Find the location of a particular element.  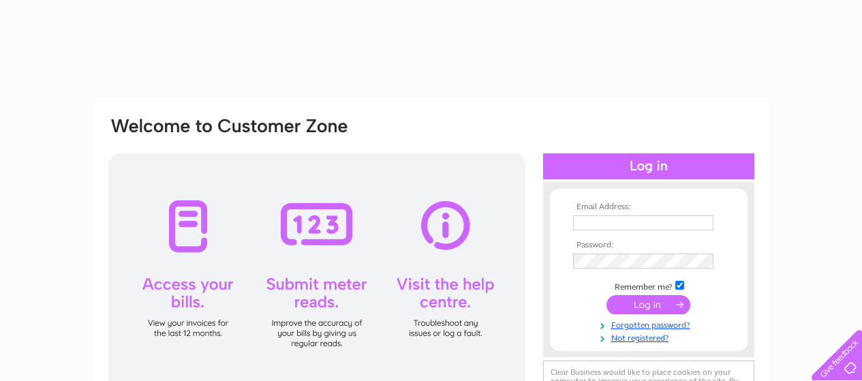

th: Email Address: is located at coordinates (649, 207).